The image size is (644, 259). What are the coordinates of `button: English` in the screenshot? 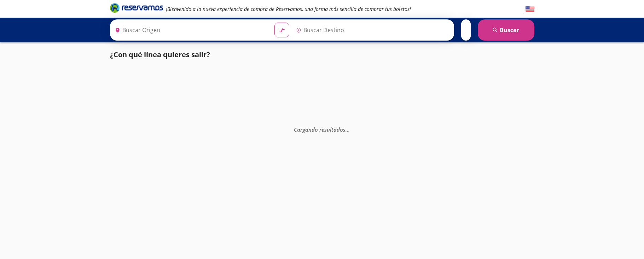 It's located at (530, 9).